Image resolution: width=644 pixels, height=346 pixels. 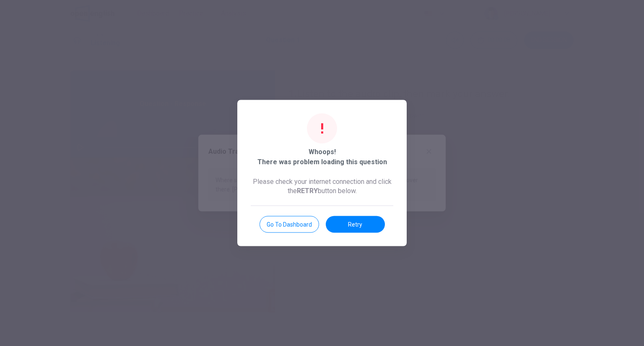 What do you see at coordinates (322, 162) in the screenshot?
I see `span: There was problem loading this question` at bounding box center [322, 162].